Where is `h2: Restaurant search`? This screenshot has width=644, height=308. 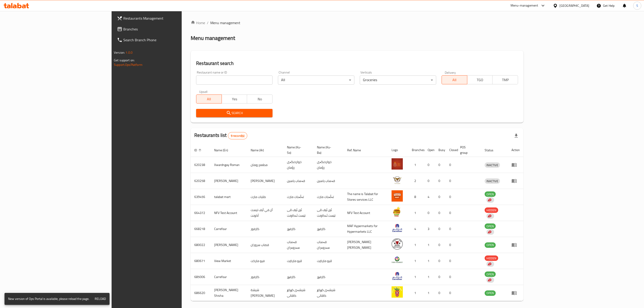
h2: Restaurant search is located at coordinates (357, 63).